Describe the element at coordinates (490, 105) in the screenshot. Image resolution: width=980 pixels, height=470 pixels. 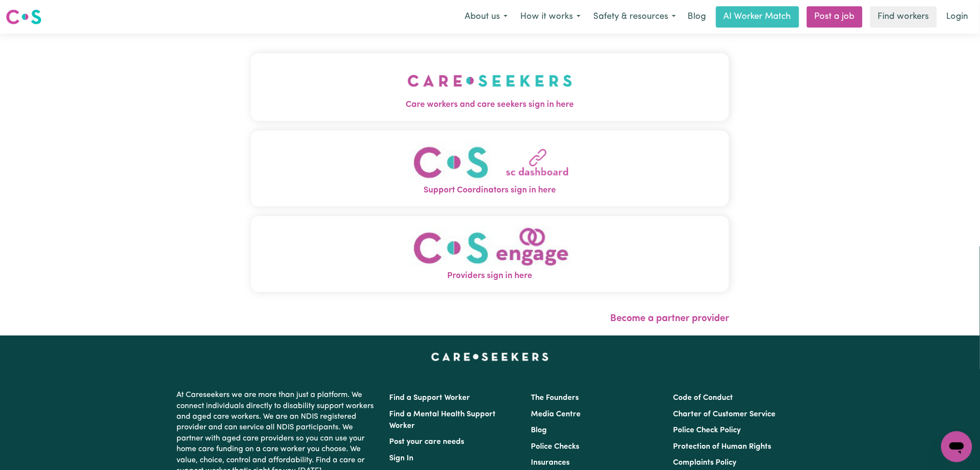
I see `span: Care workers and care seekers sign in here` at that location.